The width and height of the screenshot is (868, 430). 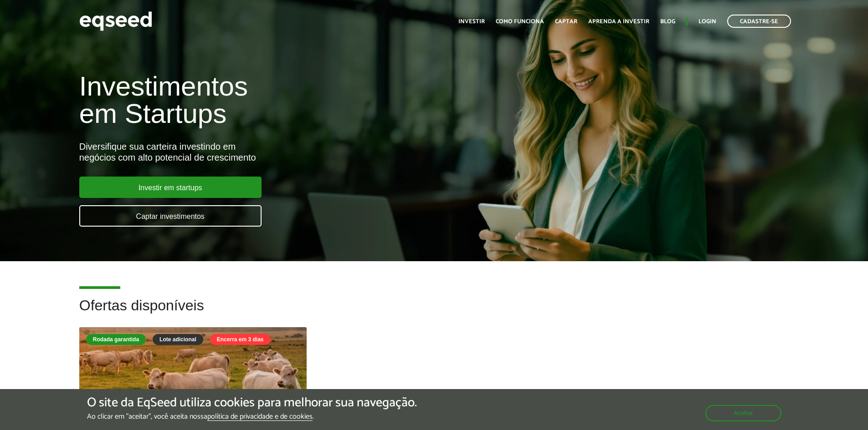 What do you see at coordinates (240, 340) in the screenshot?
I see `div: Encerra em 3 dias` at bounding box center [240, 340].